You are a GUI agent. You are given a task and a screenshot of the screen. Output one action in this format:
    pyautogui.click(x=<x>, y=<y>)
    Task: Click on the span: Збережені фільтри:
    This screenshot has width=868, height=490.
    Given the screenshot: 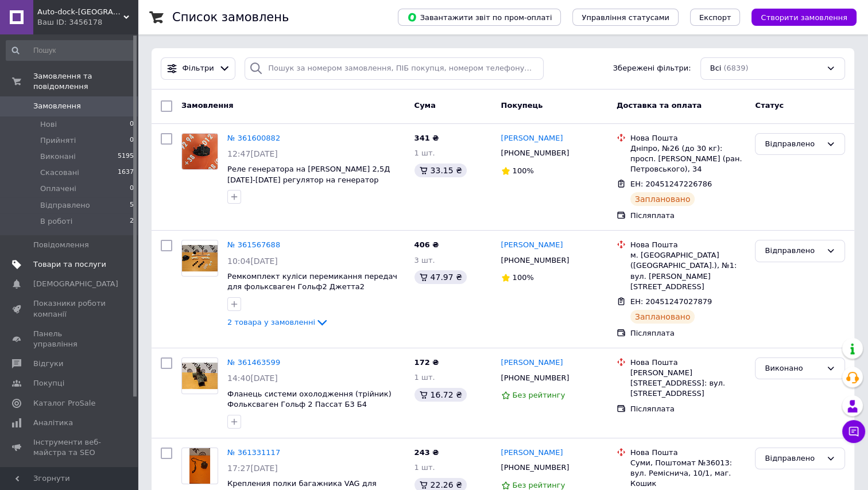 What is the action you would take?
    pyautogui.click(x=652, y=68)
    